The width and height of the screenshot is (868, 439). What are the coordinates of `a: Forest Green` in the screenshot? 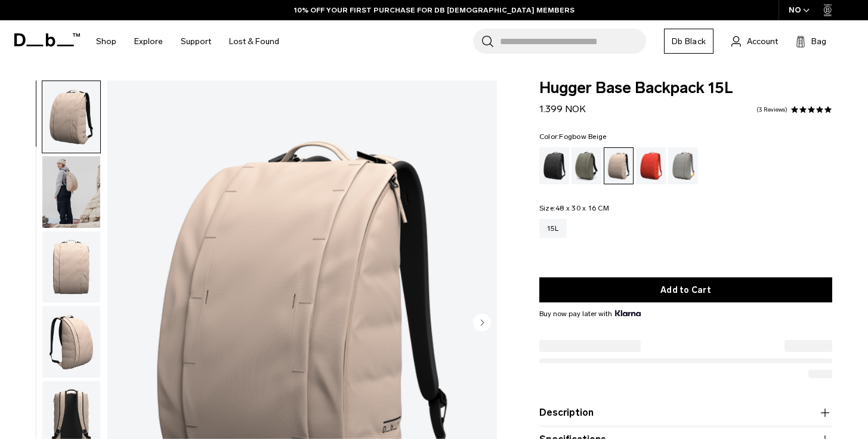 It's located at (586, 166).